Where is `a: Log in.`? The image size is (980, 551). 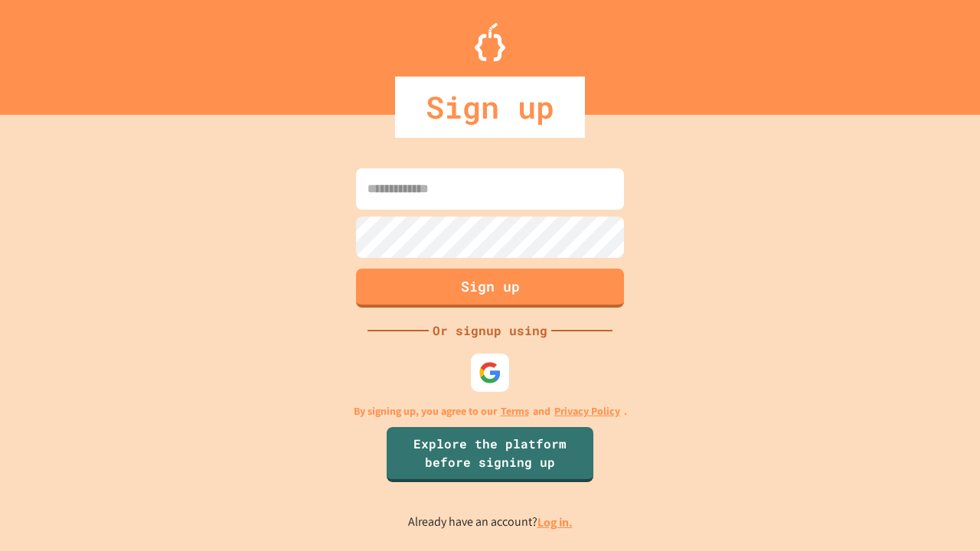 a: Log in. is located at coordinates (556, 522).